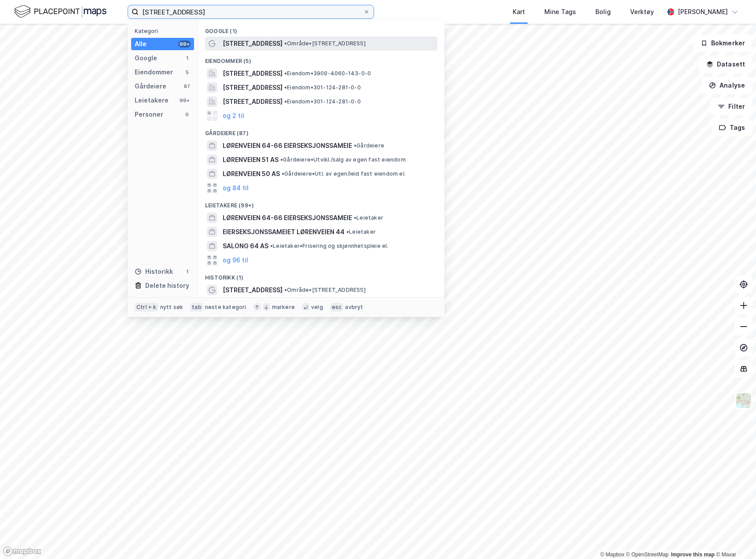  I want to click on span: Gårdeiere • Utvikl./salg av egen fast eiendom, so click(343, 160).